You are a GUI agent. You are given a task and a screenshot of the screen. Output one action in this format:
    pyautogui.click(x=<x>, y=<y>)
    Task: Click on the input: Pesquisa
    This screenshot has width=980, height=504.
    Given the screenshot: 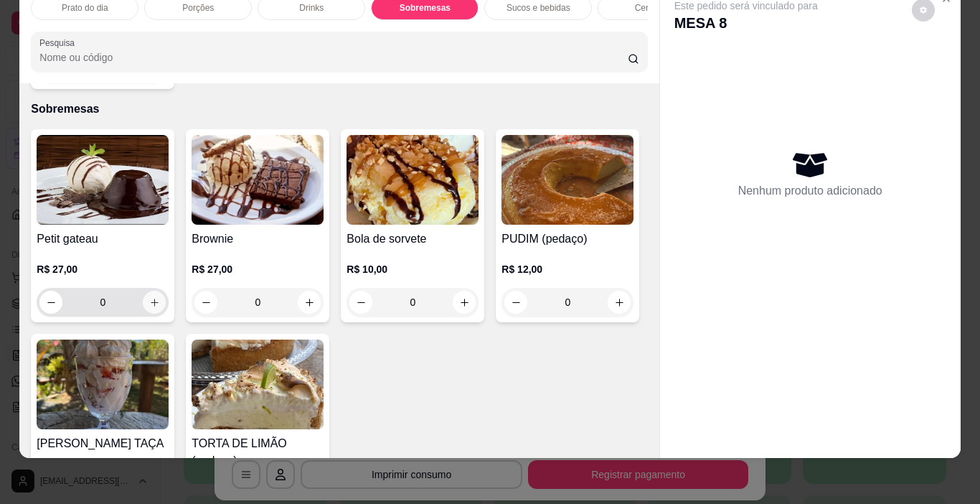 What is the action you would take?
    pyautogui.click(x=334, y=57)
    